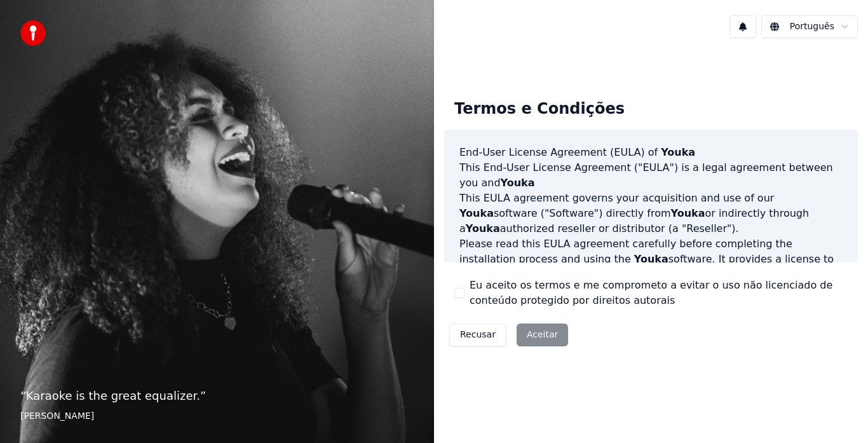  What do you see at coordinates (217, 396) in the screenshot?
I see `p: “ Karaoke is the great equalizer. ”` at bounding box center [217, 396].